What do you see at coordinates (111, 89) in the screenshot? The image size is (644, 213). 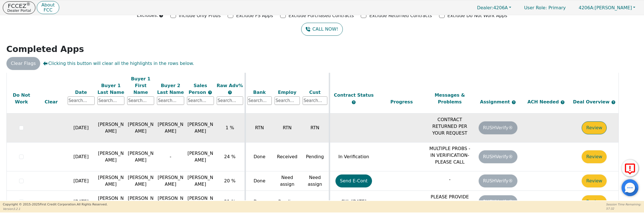 I see `div: Buyer 1 Last Name` at bounding box center [111, 89].